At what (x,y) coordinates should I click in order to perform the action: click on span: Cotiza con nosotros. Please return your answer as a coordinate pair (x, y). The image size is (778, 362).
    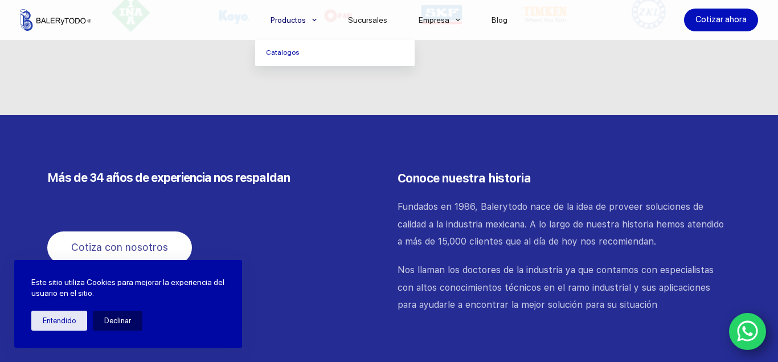
    Looking at the image, I should click on (120, 247).